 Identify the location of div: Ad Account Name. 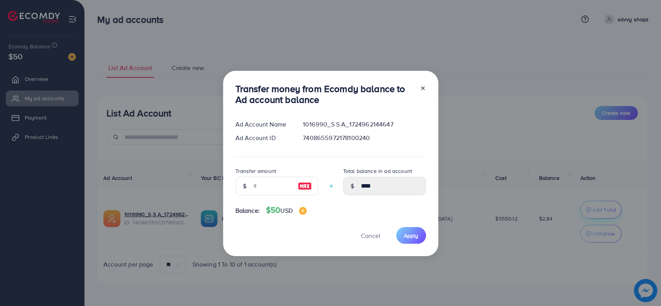
(263, 124).